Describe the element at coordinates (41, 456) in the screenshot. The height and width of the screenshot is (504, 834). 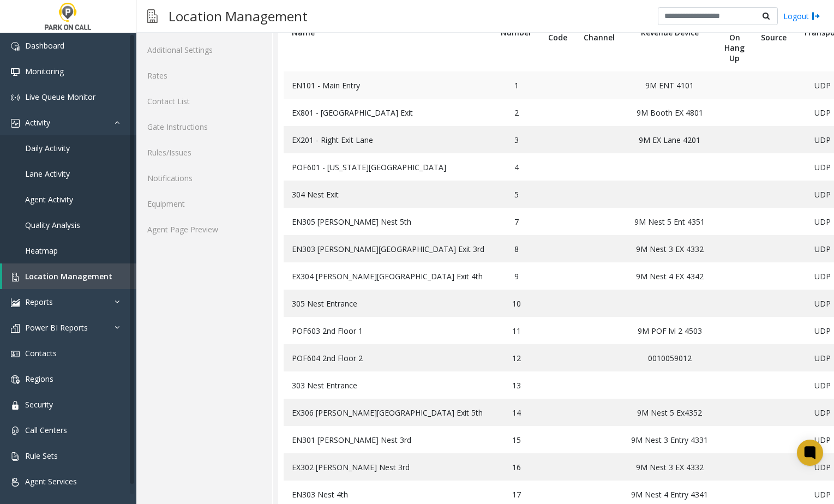
I see `span: Rule Sets` at that location.